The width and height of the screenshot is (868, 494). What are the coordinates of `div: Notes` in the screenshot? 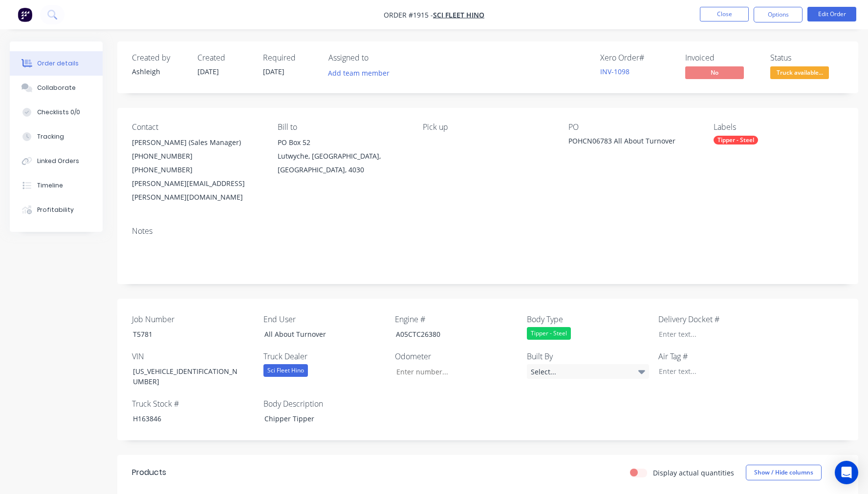 It's located at (487, 231).